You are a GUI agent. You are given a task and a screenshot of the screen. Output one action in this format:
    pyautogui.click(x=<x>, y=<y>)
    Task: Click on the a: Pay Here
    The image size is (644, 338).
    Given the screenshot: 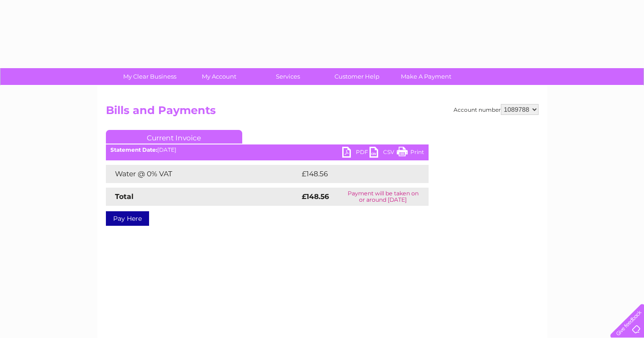 What is the action you would take?
    pyautogui.click(x=127, y=219)
    